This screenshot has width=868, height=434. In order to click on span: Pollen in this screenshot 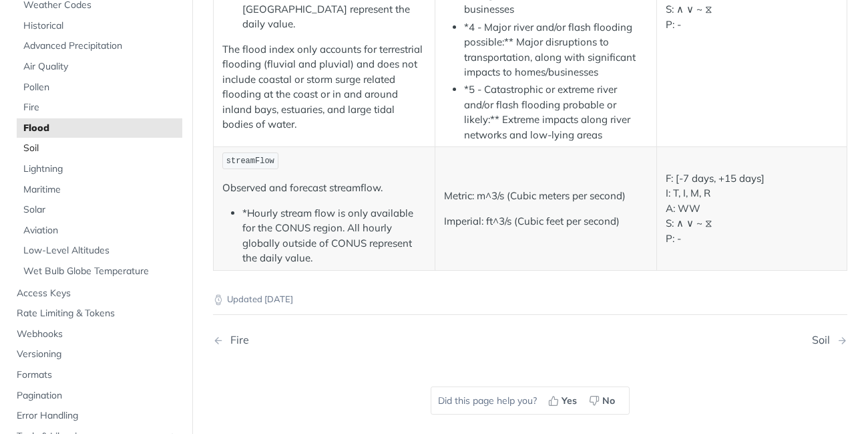, I will do `click(101, 87)`.